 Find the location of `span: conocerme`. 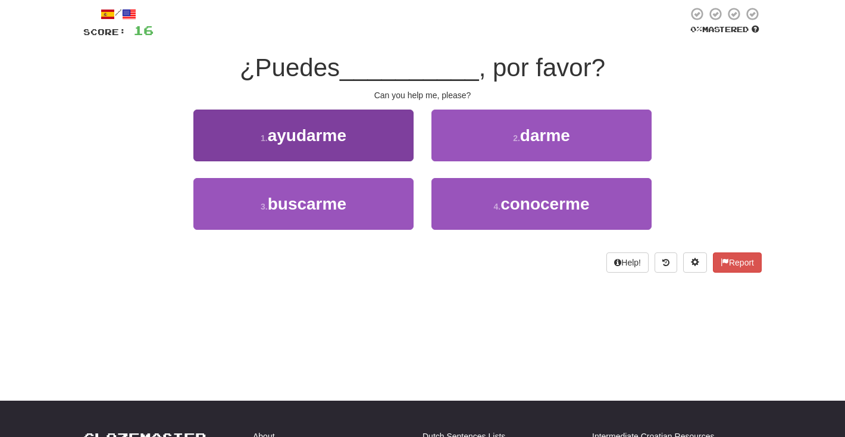

span: conocerme is located at coordinates (544, 203).